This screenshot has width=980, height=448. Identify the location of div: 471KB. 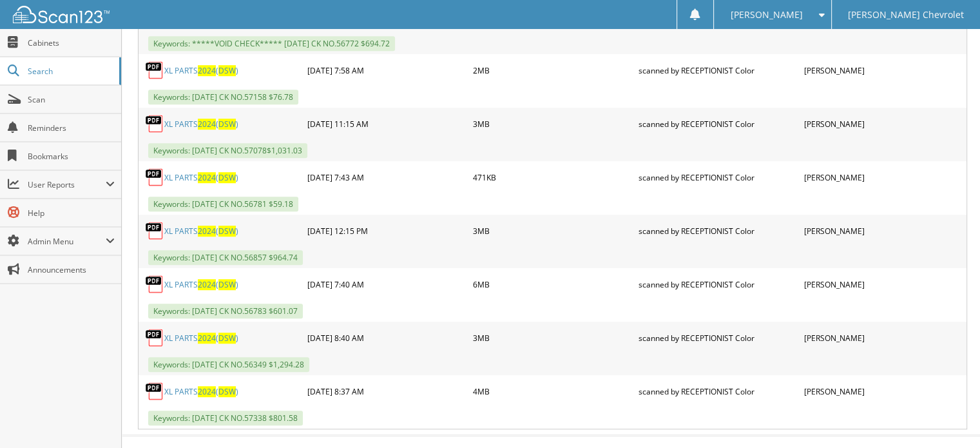
(553, 177).